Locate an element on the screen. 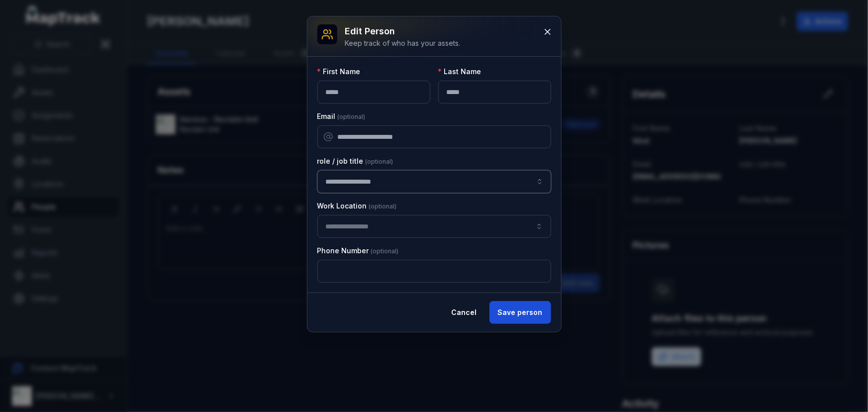  input: person-edit:cf[9d0596ec-b45f-4a56-8562-a618bb02ca7a]-label is located at coordinates (434, 182).